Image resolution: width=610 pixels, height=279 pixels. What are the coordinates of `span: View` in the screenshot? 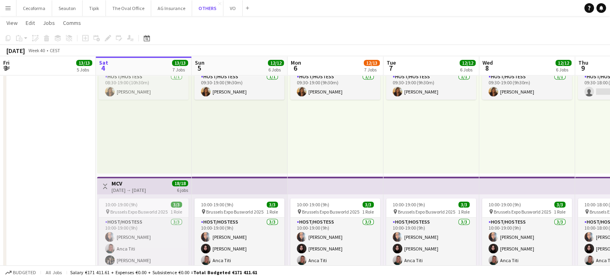 It's located at (12, 23).